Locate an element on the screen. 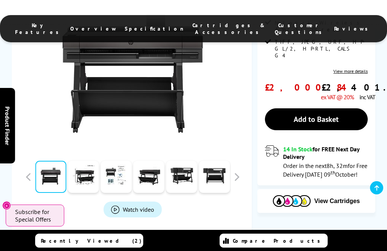 The width and height of the screenshot is (387, 251). span: Key Features is located at coordinates (39, 29).